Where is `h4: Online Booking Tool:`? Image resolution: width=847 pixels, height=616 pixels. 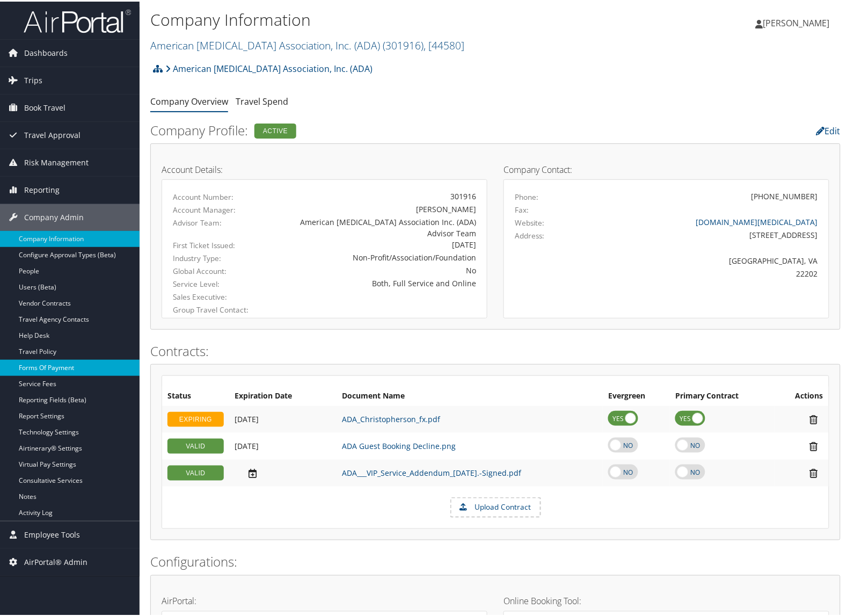
h4: Online Booking Tool: is located at coordinates (666, 600).